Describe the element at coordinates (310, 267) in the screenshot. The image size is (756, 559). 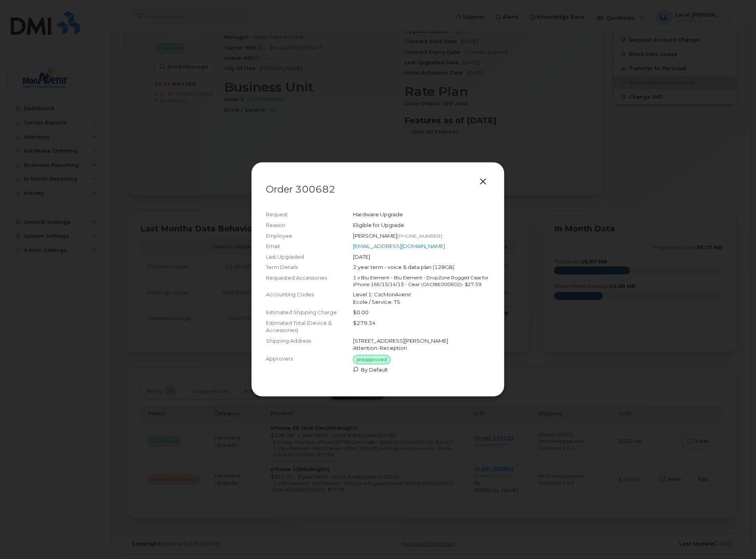
I see `div: Term Details` at that location.